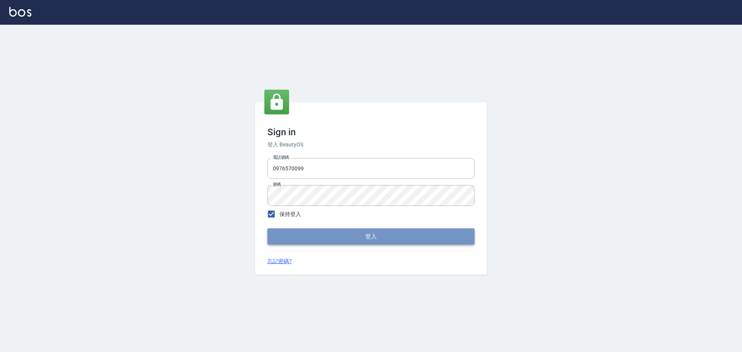 The width and height of the screenshot is (742, 352). What do you see at coordinates (279, 261) in the screenshot?
I see `a: 忘記密碼?` at bounding box center [279, 261].